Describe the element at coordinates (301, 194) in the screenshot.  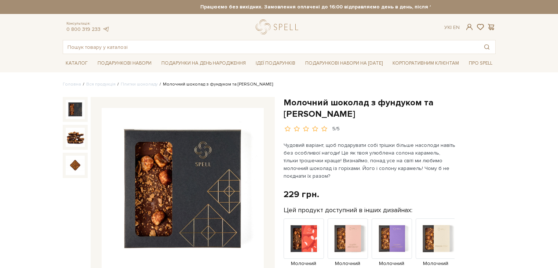
I see `div: 229 грн.` at that location.